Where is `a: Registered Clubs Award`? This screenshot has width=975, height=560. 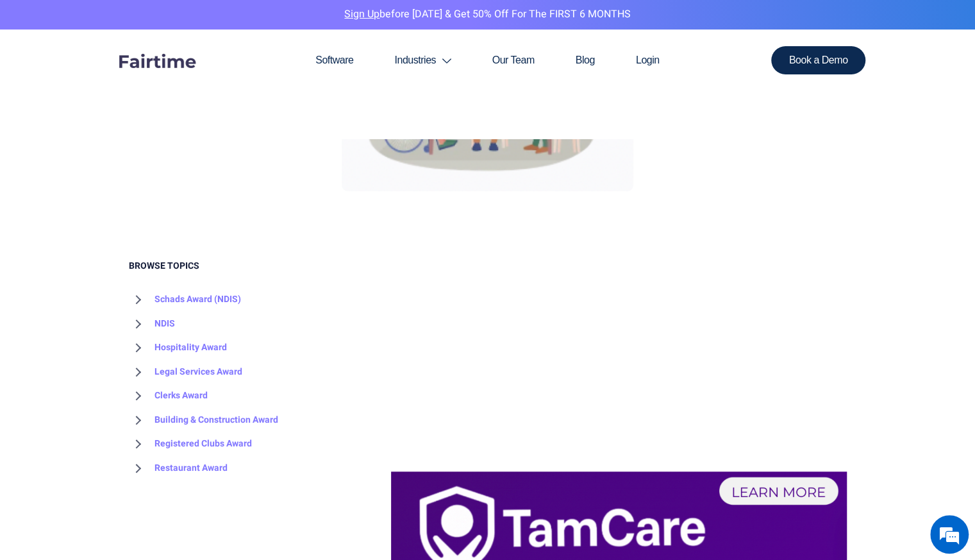 a: Registered Clubs Award is located at coordinates (191, 444).